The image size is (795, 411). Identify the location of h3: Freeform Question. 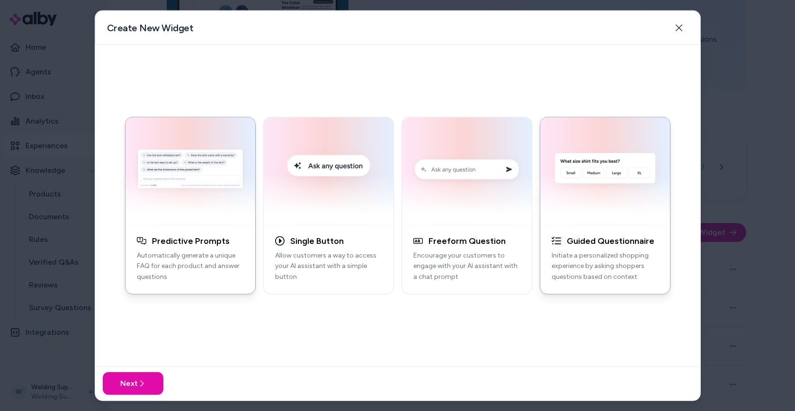
(467, 241).